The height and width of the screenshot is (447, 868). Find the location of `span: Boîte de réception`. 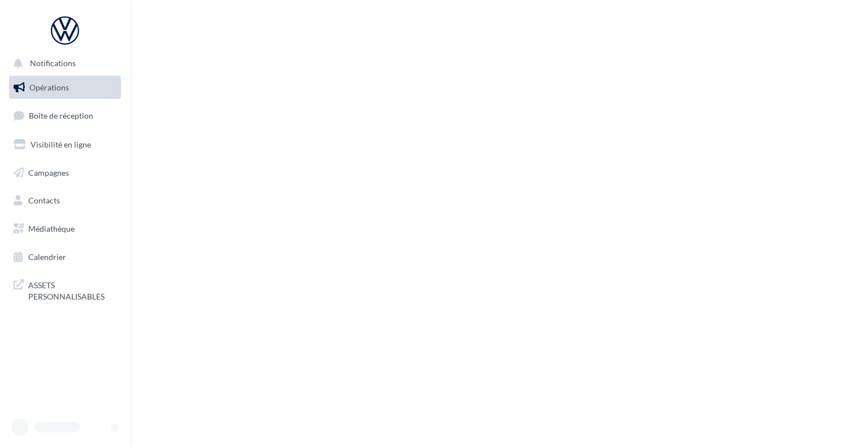

span: Boîte de réception is located at coordinates (61, 115).